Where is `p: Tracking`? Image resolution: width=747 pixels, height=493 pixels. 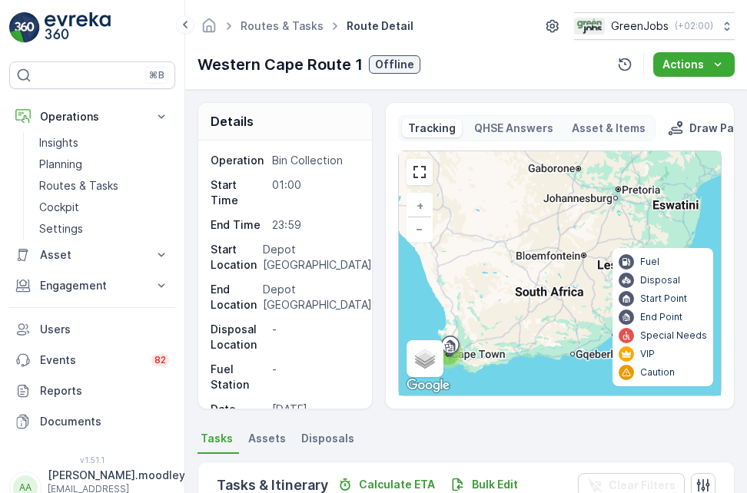
p: Tracking is located at coordinates (432, 128).